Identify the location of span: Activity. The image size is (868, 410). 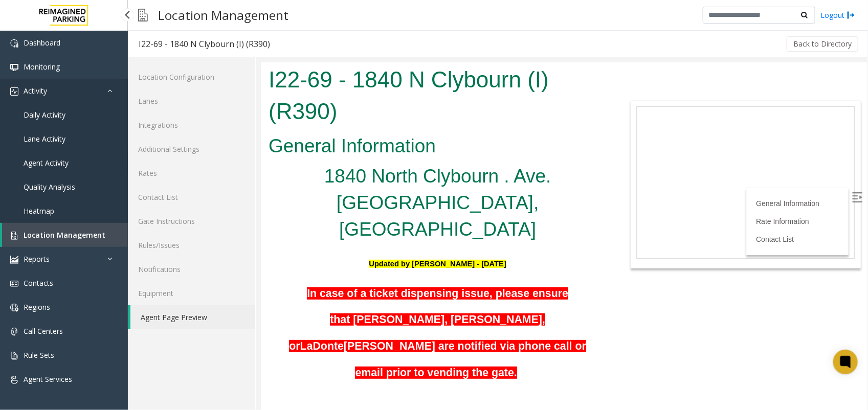
(35, 90).